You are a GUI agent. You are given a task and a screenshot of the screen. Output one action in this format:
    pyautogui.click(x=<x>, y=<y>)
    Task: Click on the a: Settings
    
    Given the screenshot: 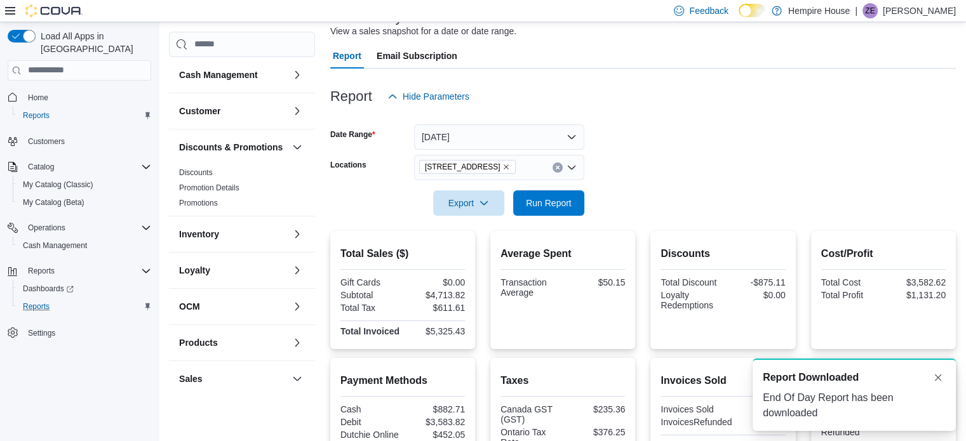 What is the action you would take?
    pyautogui.click(x=41, y=333)
    